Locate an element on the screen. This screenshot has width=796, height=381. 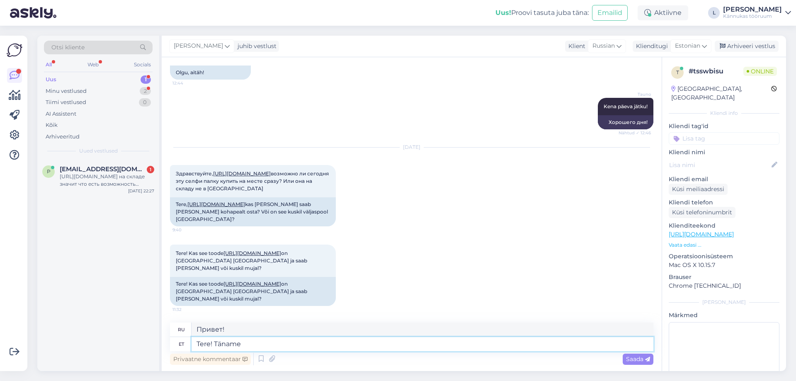
div: Kännukas tööruum is located at coordinates (752, 16).